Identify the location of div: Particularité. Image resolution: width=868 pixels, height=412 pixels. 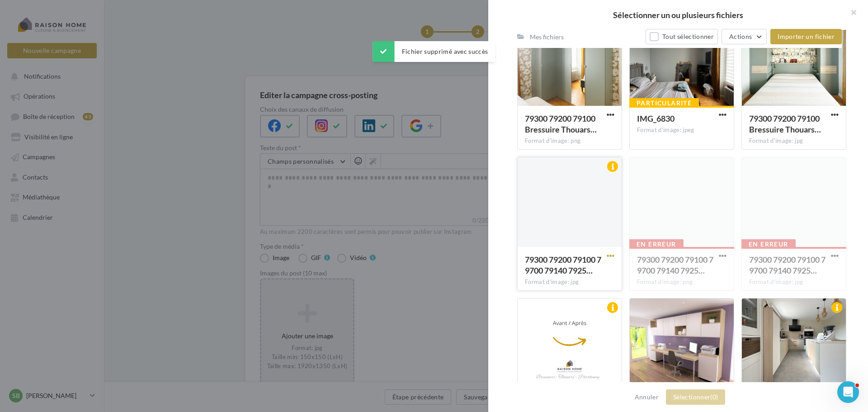
(664, 103).